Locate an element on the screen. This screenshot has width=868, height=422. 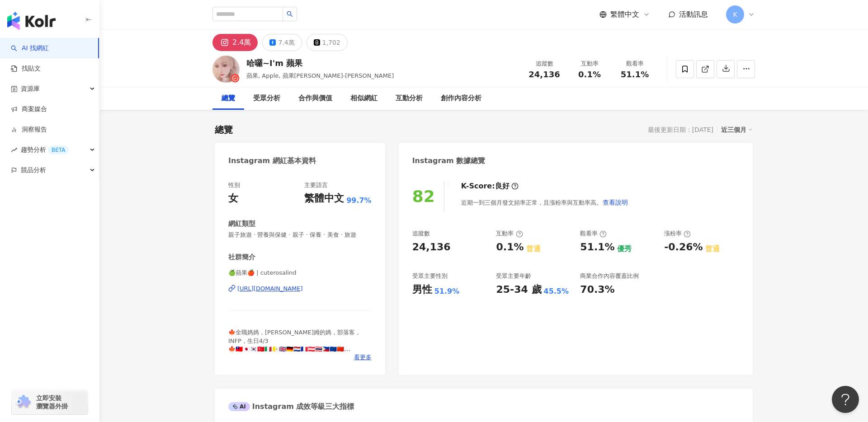
div: 1,702 is located at coordinates (331, 43).